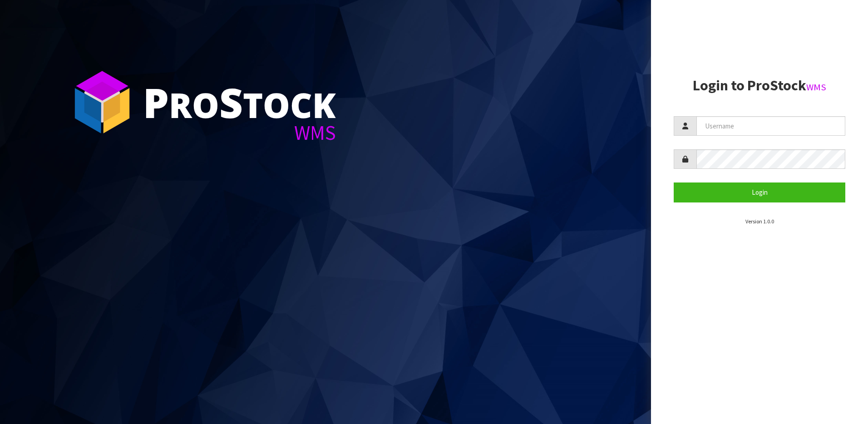 The image size is (868, 424). I want to click on small: Version 1.0.0, so click(760, 221).